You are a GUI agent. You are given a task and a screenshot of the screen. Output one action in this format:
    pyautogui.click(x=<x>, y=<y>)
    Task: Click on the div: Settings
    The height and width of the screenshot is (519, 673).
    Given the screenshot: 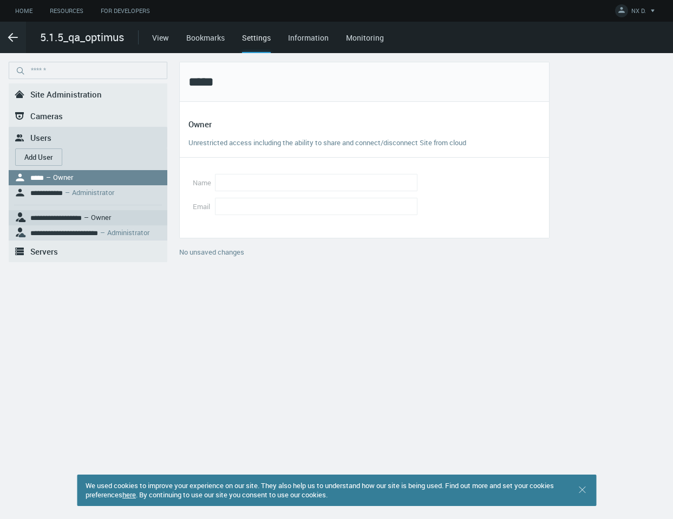 What is the action you would take?
    pyautogui.click(x=256, y=42)
    